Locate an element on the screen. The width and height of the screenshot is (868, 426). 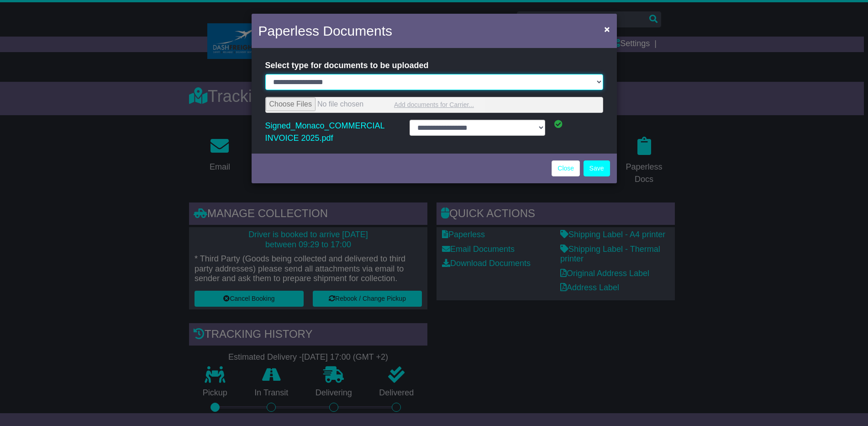
h4: Paperless Documents is located at coordinates (325, 31).